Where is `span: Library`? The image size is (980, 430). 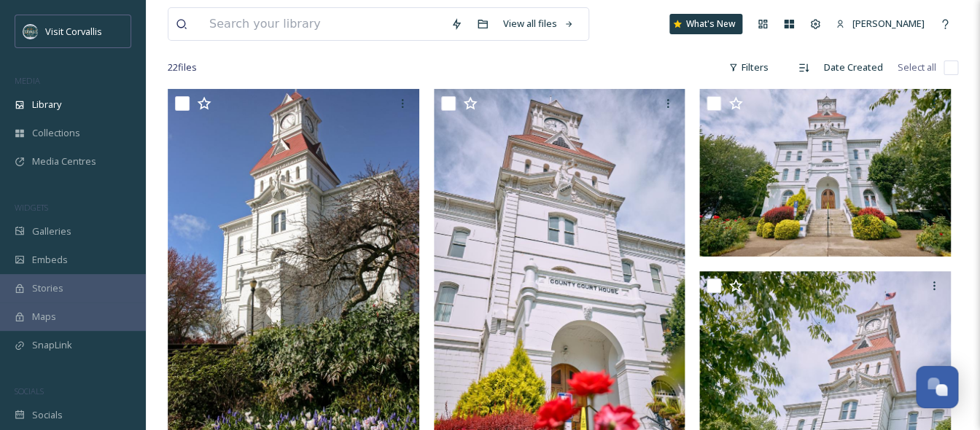 span: Library is located at coordinates (46, 104).